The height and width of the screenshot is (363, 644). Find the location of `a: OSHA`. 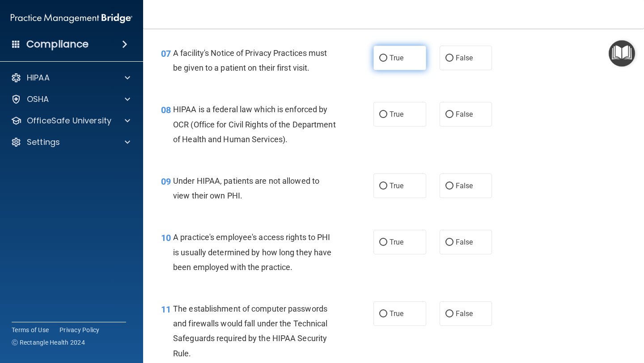

a: OSHA is located at coordinates (71, 99).